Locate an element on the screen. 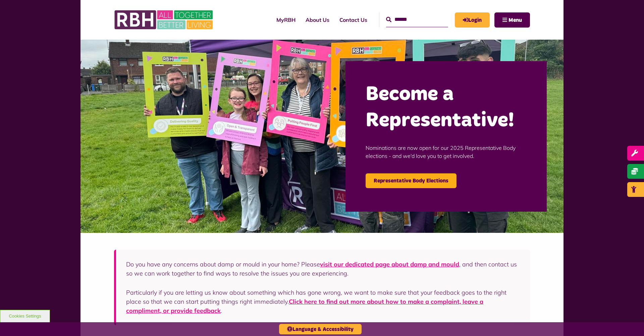  a: Contact Us is located at coordinates (353, 20).